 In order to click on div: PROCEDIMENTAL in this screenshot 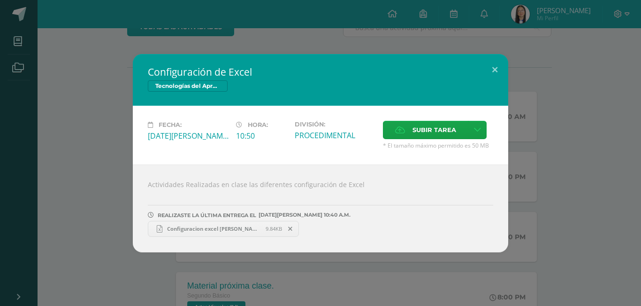, I will do `click(335, 135)`.